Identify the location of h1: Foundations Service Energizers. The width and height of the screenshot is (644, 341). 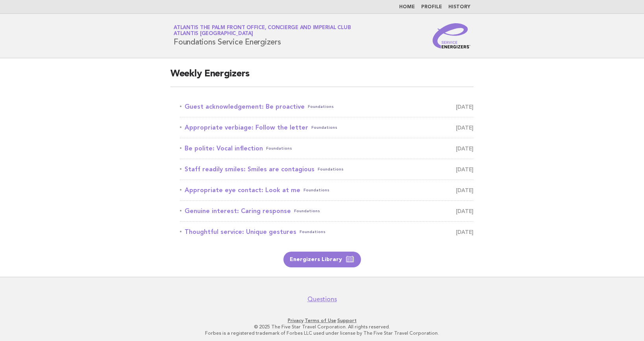
(262, 36).